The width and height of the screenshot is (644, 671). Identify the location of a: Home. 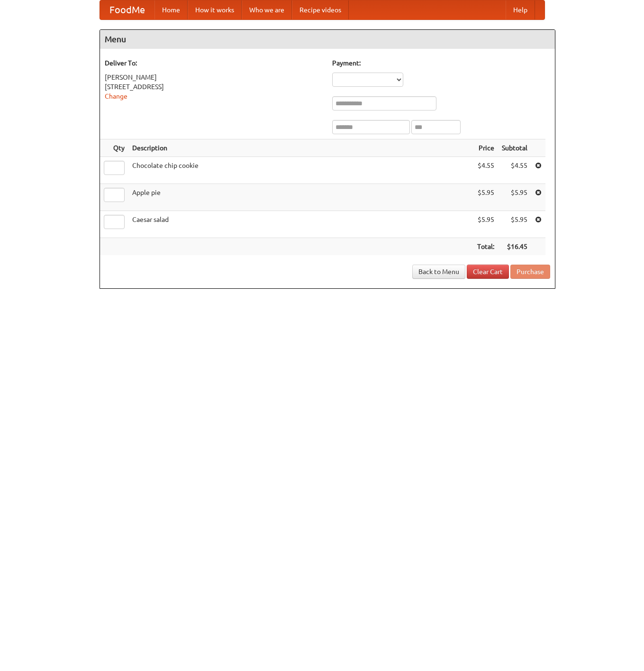
(171, 10).